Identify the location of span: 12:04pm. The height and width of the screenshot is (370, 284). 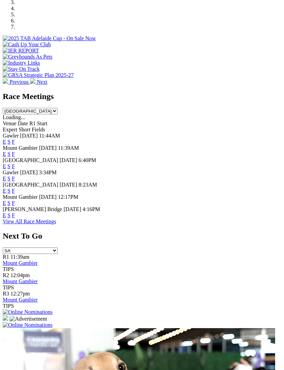
(20, 275).